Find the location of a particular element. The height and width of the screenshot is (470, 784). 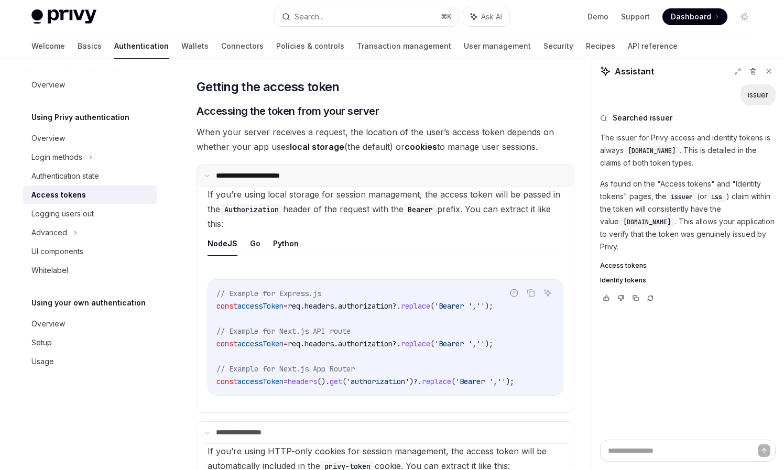

div: Search... is located at coordinates (309, 17).